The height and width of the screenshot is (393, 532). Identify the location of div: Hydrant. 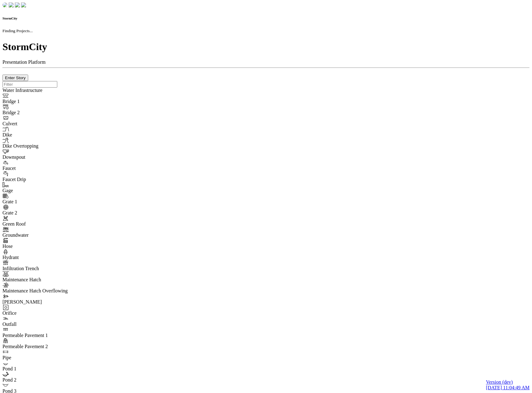
(44, 257).